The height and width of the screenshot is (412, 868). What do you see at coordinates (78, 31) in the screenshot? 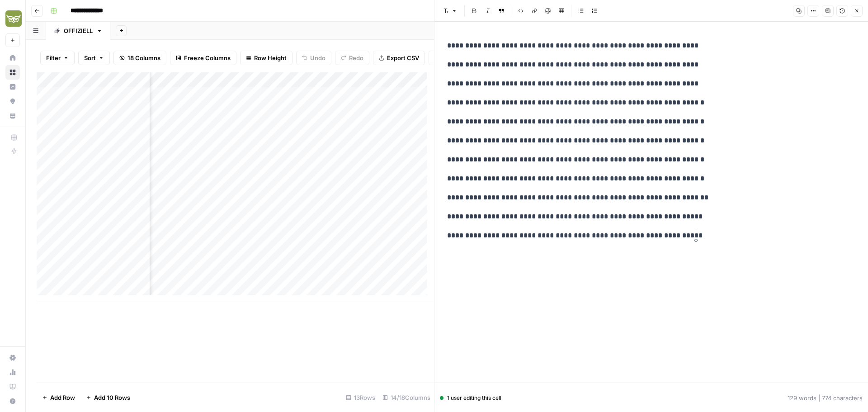
I see `a: OFFIZIELL` at bounding box center [78, 31].